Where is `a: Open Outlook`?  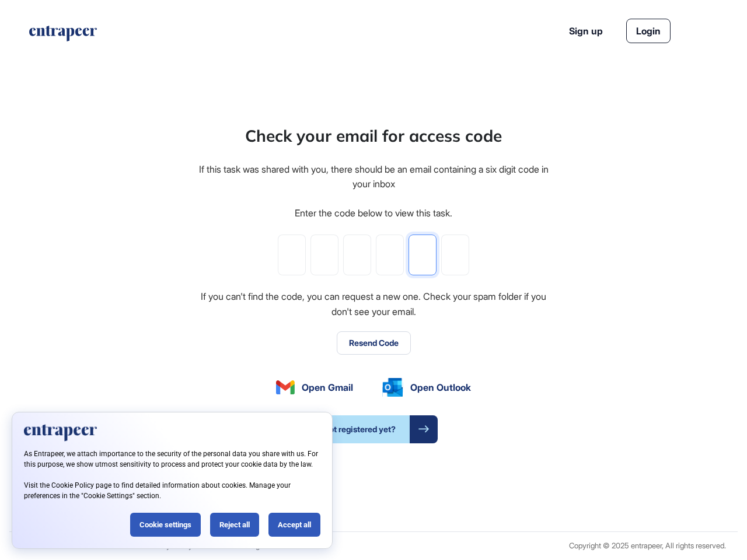
a: Open Outlook is located at coordinates (427, 387).